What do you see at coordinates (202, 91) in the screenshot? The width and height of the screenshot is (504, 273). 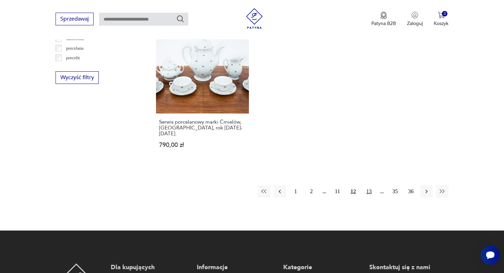 I see `a: Serwis porcelanowy marki Ćmielów, Polska, rok 1920-1930.Serwis porcelanowy marki Ćmielów, [GEOGRA...` at bounding box center [202, 91].